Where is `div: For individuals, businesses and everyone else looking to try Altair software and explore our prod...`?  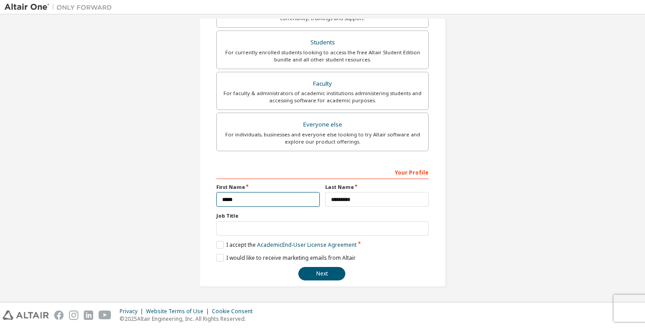 div: For individuals, businesses and everyone else looking to try Altair software and explore our prod... is located at coordinates (323, 138).